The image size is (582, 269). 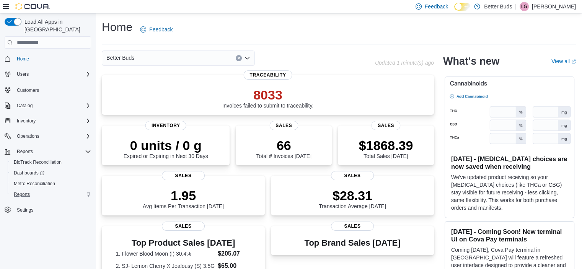 What do you see at coordinates (268, 98) in the screenshot?
I see `div: Invoices failed to submit to traceability.` at bounding box center [268, 98].